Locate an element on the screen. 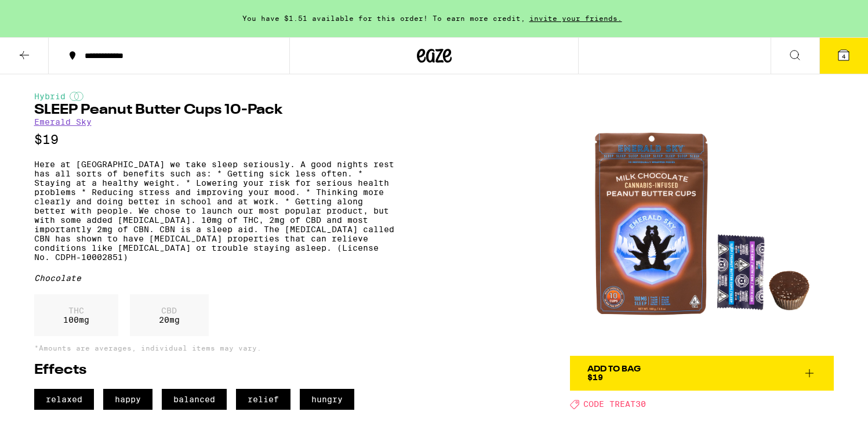 The height and width of the screenshot is (433, 868). img: Emerald Sky - SLEEP Peanut Butter Cups 10-Pack is located at coordinates (701, 223).